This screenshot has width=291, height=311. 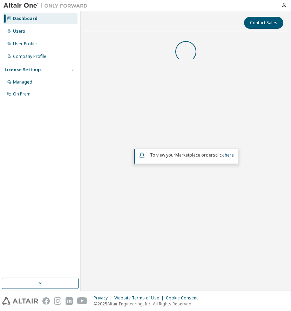 I want to click on div: Cookie Consent, so click(x=184, y=298).